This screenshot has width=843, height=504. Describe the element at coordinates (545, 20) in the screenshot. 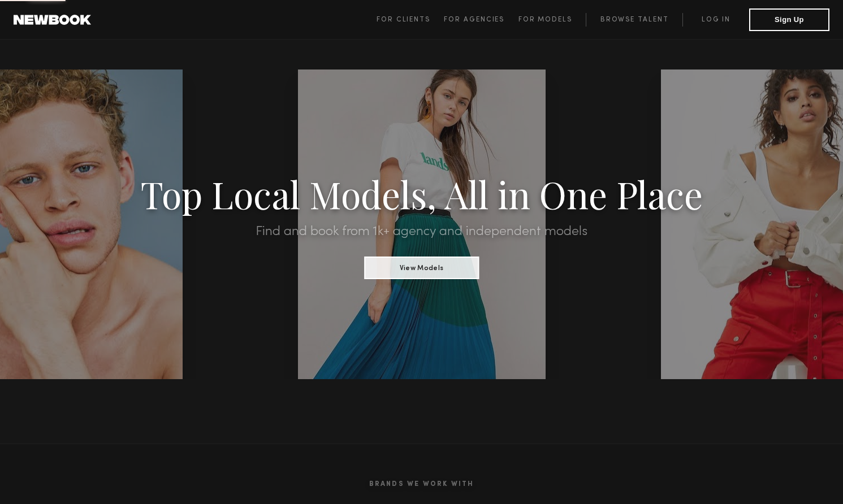

I see `span: For Models` at that location.